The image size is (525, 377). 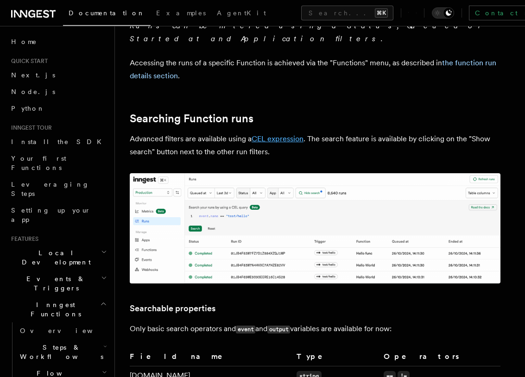 What do you see at coordinates (181, 14) in the screenshot?
I see `a: Examples` at bounding box center [181, 14].